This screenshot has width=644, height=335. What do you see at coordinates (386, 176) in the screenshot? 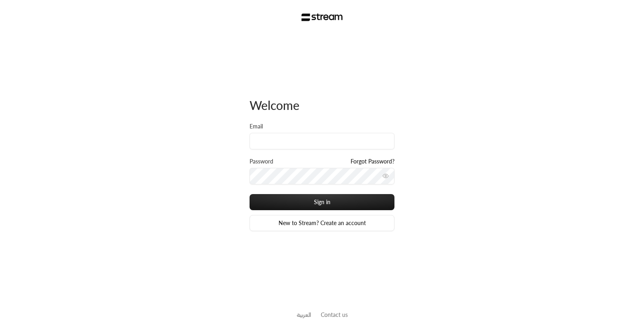
I see `button: toggle password visibility` at bounding box center [386, 176].